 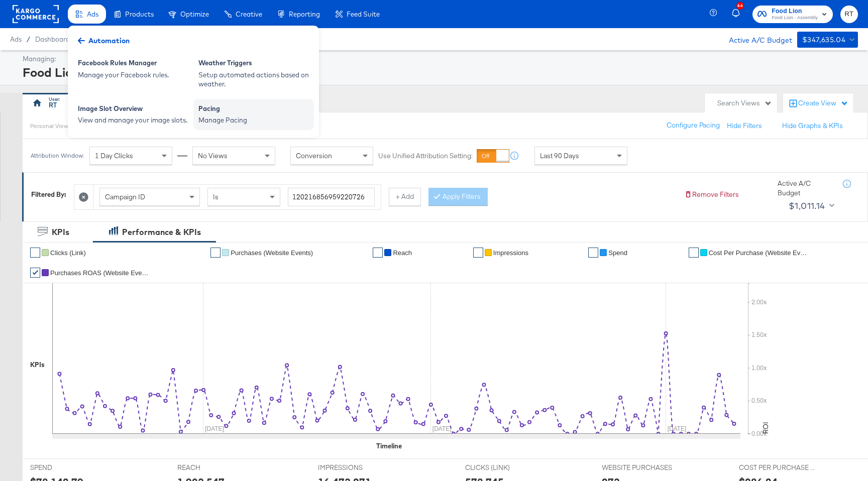 I want to click on div: $347,635.04, so click(x=823, y=40).